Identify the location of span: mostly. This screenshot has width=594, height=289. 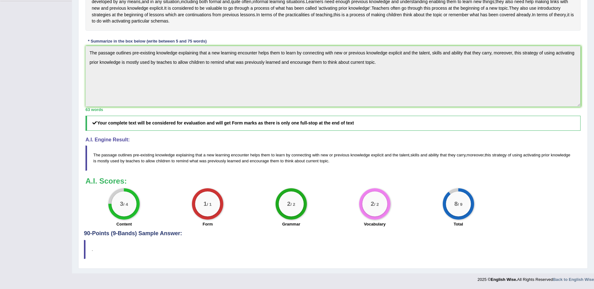
(103, 161).